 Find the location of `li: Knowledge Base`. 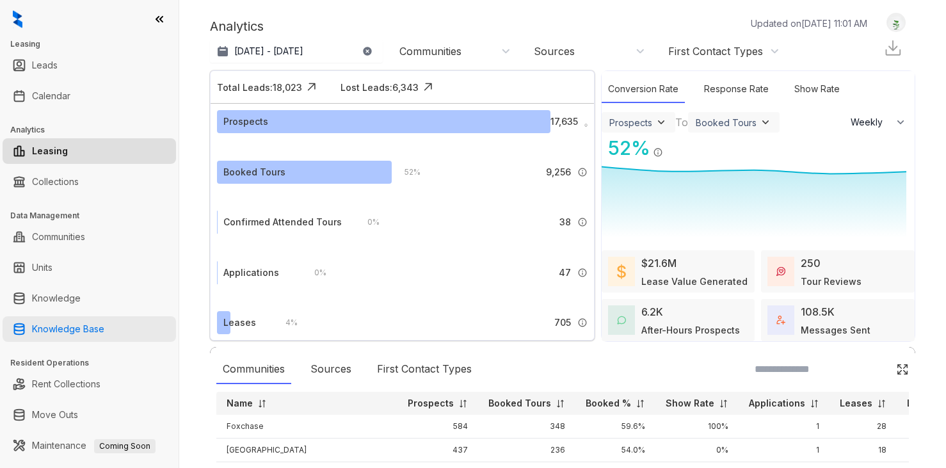

li: Knowledge Base is located at coordinates (89, 329).